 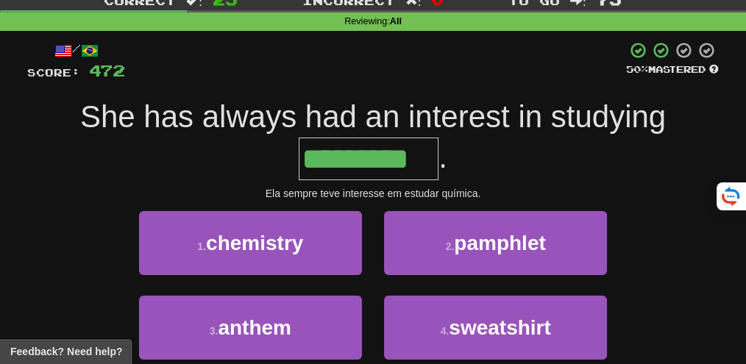 What do you see at coordinates (445, 331) in the screenshot?
I see `small: 4 .` at bounding box center [445, 331].